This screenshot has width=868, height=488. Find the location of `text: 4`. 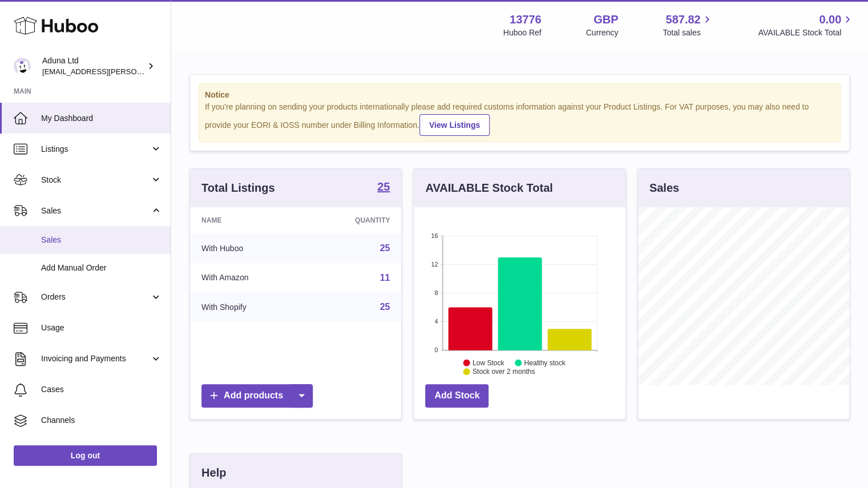

text: 4 is located at coordinates (436, 321).